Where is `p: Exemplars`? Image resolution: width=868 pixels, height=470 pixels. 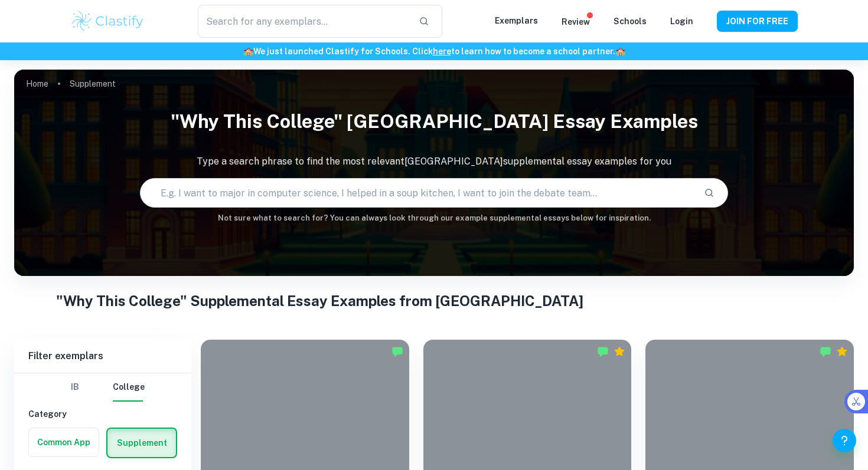 p: Exemplars is located at coordinates (516, 20).